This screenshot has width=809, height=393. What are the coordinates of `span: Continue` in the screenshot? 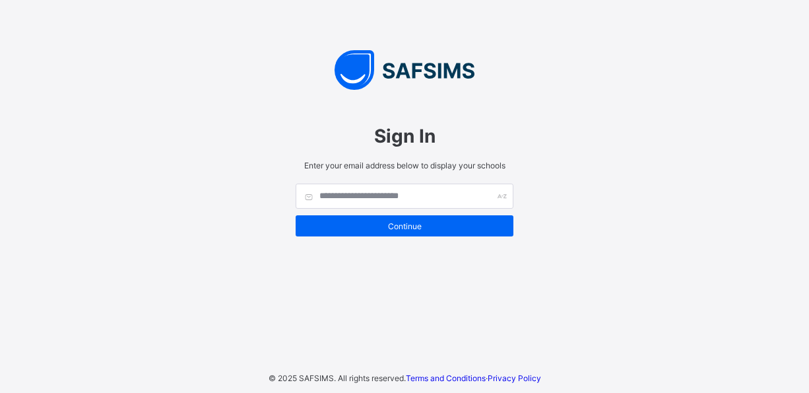 It's located at (405, 226).